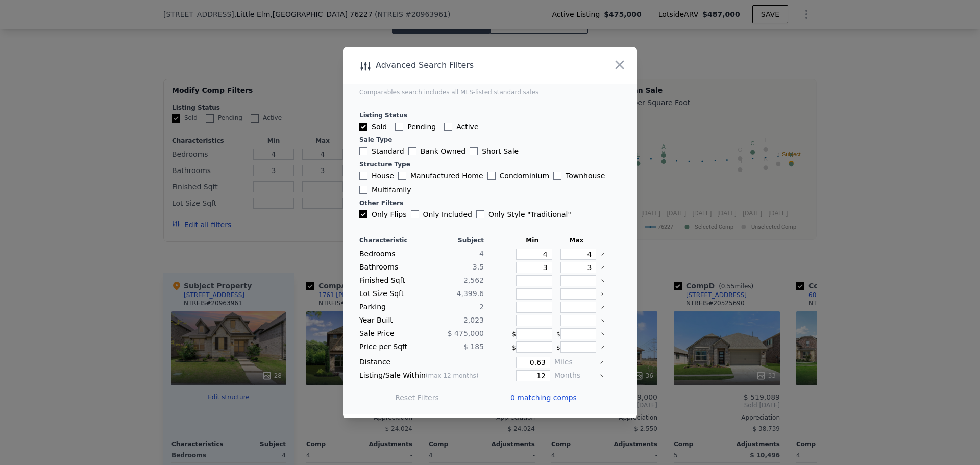  What do you see at coordinates (448, 126) in the screenshot?
I see `input: Active` at bounding box center [448, 126].